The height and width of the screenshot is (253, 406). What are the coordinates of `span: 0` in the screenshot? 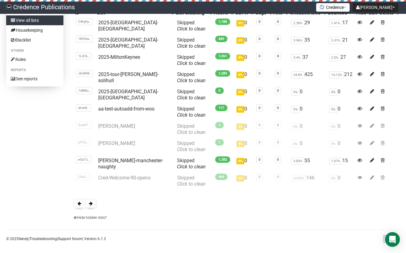 It's located at (219, 90).